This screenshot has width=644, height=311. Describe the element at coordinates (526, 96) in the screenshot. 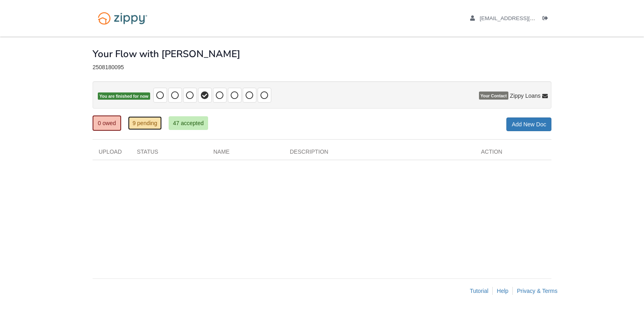

I see `span: Zippy Loans` at that location.